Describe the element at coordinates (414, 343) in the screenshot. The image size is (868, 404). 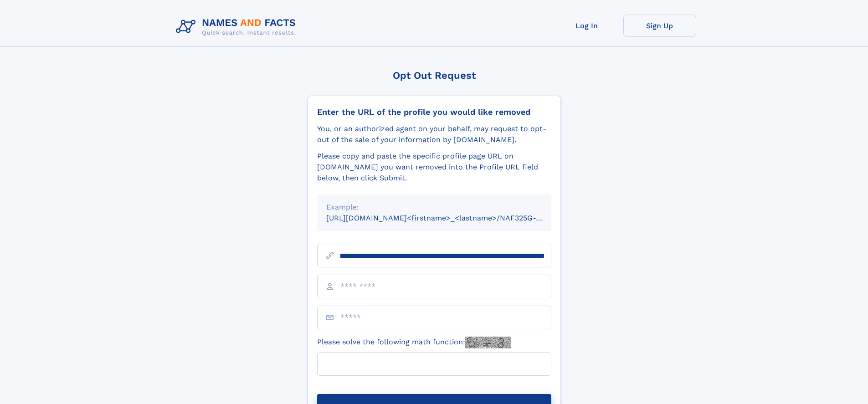
I see `label: Please solve the following math function:` at that location.